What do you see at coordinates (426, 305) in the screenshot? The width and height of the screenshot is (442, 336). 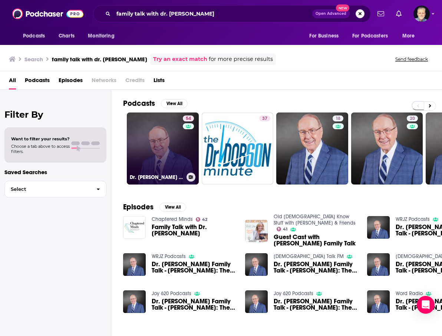 I see `div: Open Intercom Messenger` at bounding box center [426, 305].